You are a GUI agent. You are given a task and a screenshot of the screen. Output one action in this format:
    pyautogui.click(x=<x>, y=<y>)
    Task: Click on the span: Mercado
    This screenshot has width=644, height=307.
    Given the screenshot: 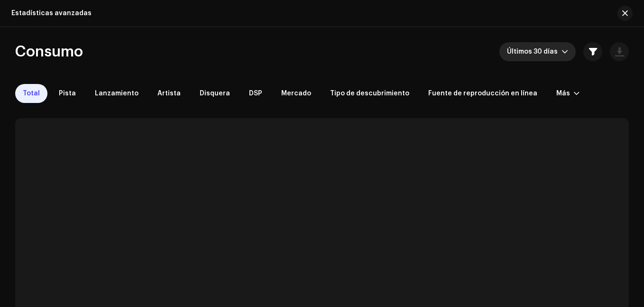 What is the action you would take?
    pyautogui.click(x=296, y=93)
    